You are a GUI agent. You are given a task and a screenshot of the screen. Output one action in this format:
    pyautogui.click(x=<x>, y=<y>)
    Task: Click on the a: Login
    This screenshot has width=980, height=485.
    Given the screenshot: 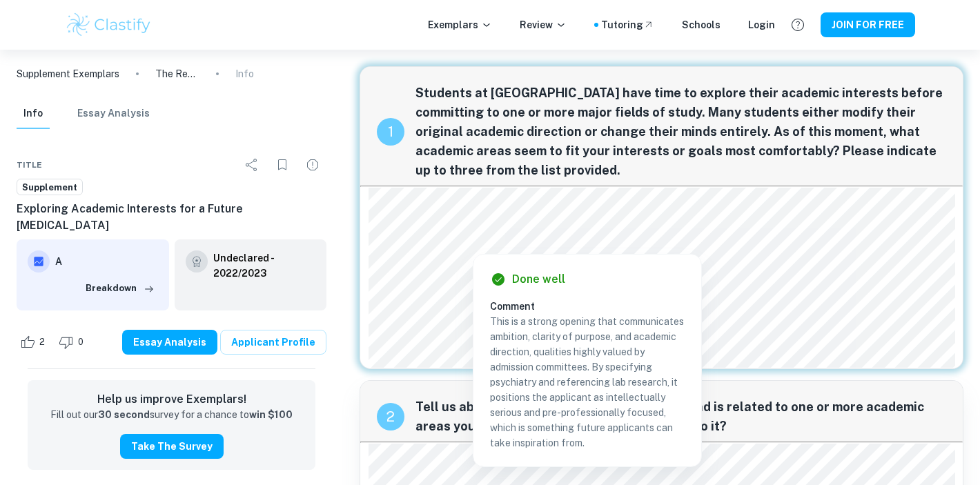 What is the action you would take?
    pyautogui.click(x=761, y=25)
    